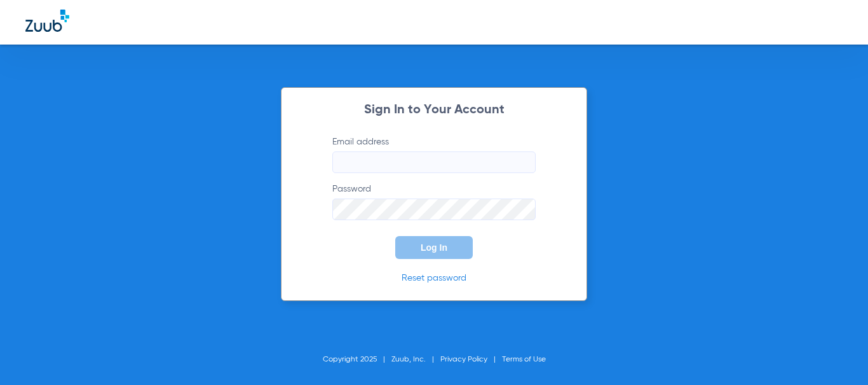  Describe the element at coordinates (357, 360) in the screenshot. I see `li: Copyright 2025` at that location.